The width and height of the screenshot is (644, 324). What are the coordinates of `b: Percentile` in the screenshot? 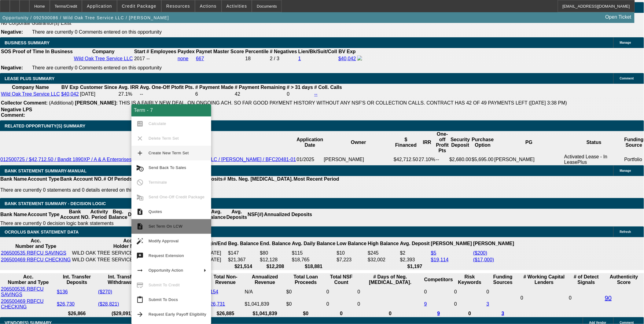 It's located at (257, 51).